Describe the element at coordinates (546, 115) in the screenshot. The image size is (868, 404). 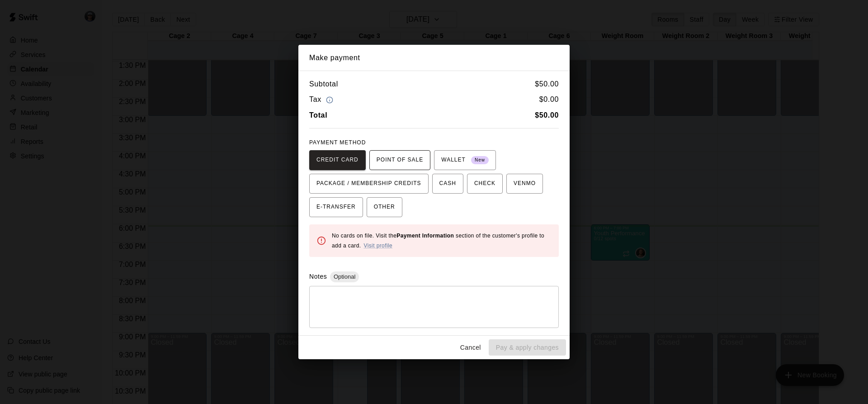
I see `b: $ 50.00` at that location.